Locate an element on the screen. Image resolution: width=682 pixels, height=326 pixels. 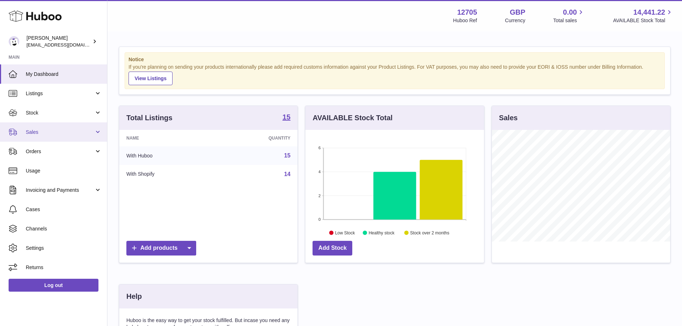
span: Returns is located at coordinates (64, 268).